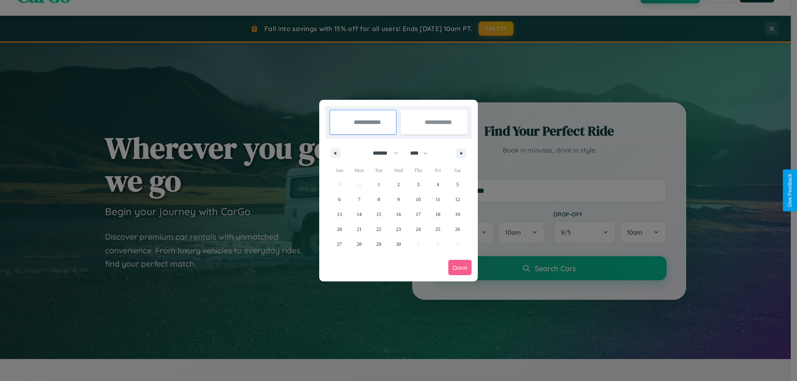  I want to click on span: 24, so click(418, 230).